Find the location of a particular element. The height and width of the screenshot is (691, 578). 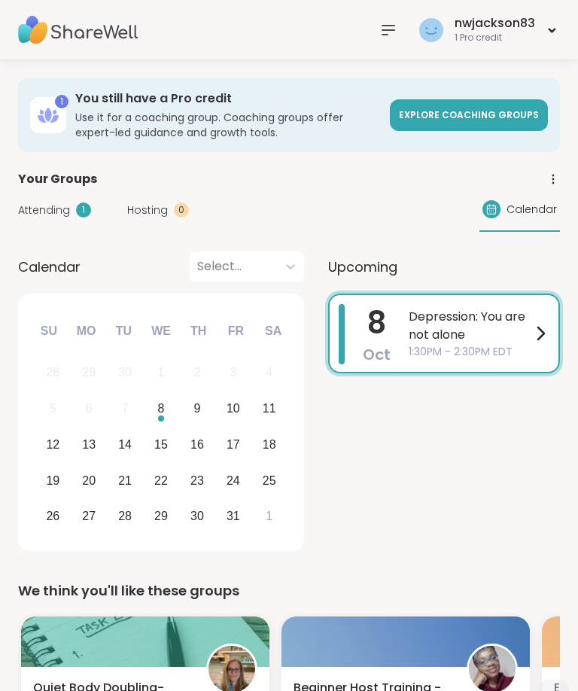

div: Choose Thursday, October 9th, 2025 is located at coordinates (197, 408).